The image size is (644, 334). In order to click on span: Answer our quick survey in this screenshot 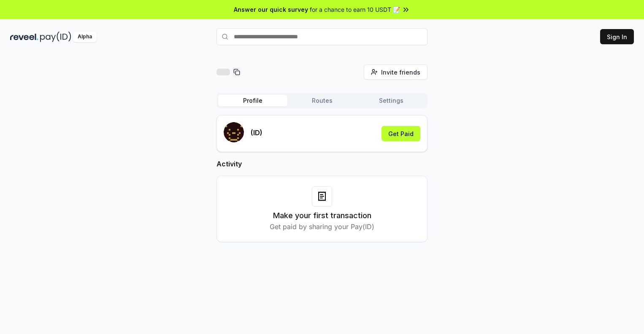, I will do `click(272, 10)`.